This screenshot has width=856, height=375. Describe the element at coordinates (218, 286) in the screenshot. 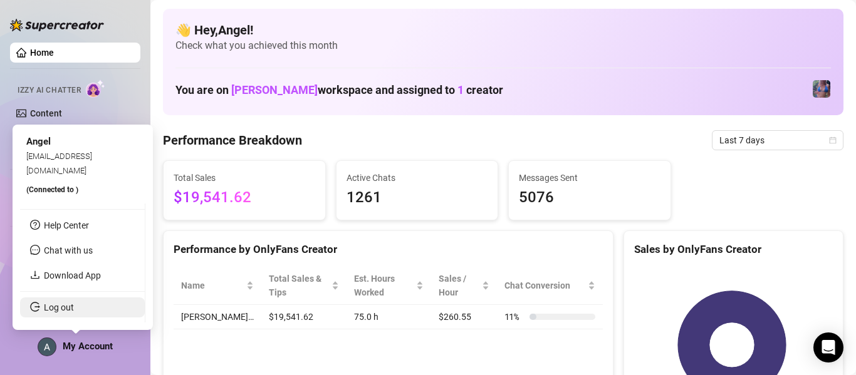

I see `th: Name` at that location.